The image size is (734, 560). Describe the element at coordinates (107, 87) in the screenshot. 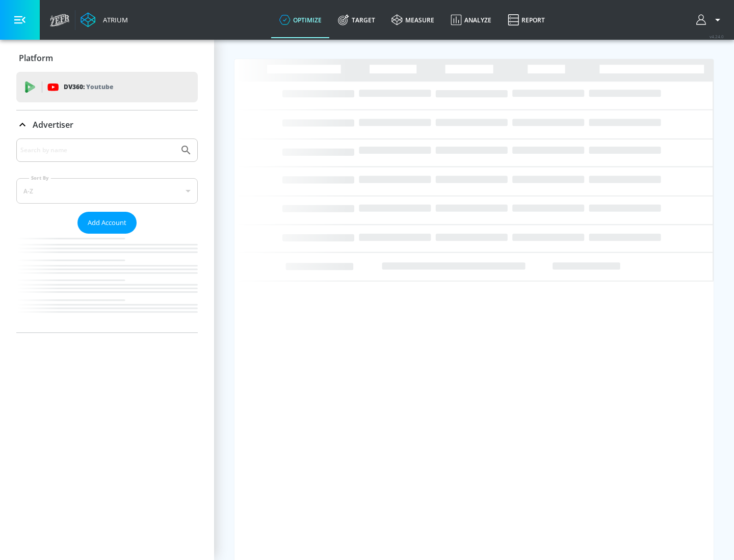

I see `div: DV360: Youtube` at that location.